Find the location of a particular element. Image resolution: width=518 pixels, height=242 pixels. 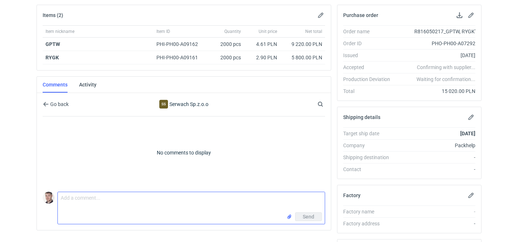

div: PHO-PH00-A07292 is located at coordinates (436, 43).